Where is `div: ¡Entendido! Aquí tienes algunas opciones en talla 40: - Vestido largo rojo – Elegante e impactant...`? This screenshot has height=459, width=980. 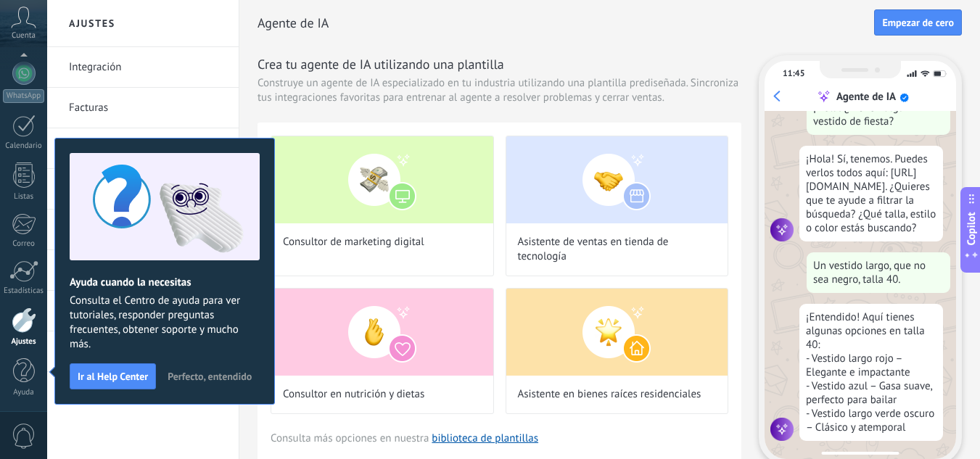 div: ¡Entendido! Aquí tienes algunas opciones en talla 40: - Vestido largo rojo – Elegante e impactant... is located at coordinates (871, 371).